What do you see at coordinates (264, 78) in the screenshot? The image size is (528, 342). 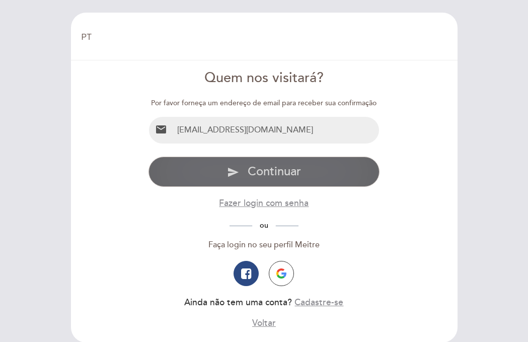 I see `div: Quem nos visitará?` at bounding box center [264, 78].